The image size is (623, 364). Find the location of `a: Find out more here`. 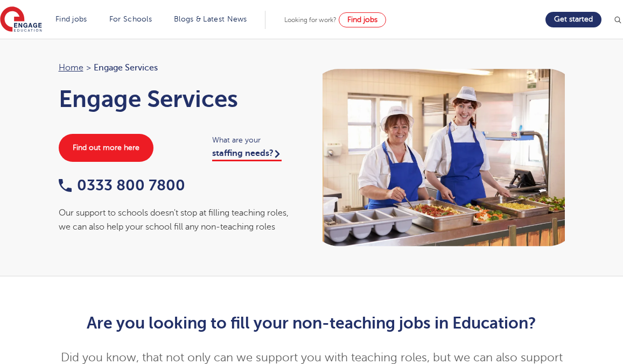

a: Find out more here is located at coordinates (106, 148).